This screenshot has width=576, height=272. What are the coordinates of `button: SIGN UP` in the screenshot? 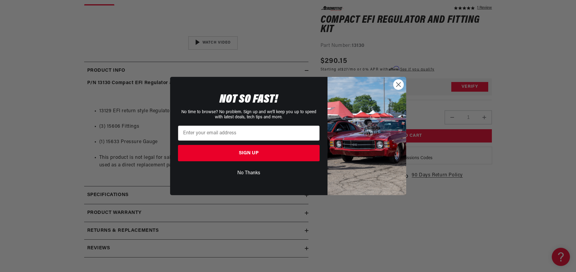 It's located at (249, 153).